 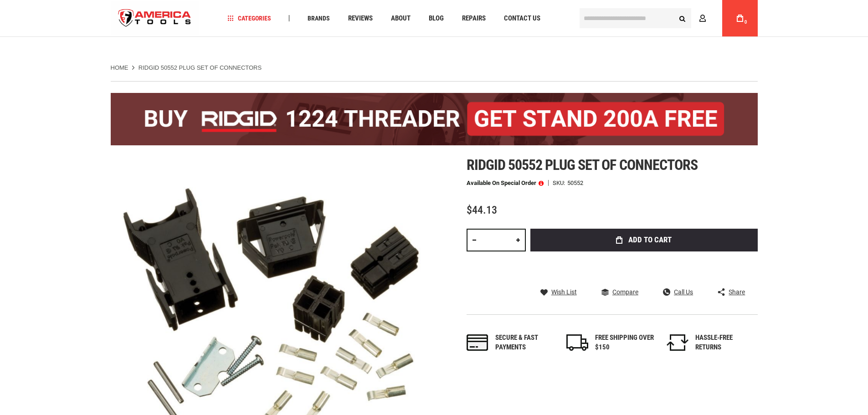 What do you see at coordinates (249, 19) in the screenshot?
I see `span: Categories` at bounding box center [249, 19].